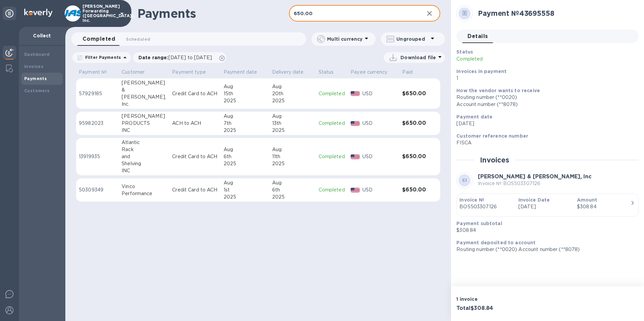  I want to click on p: 57929185, so click(98, 93).